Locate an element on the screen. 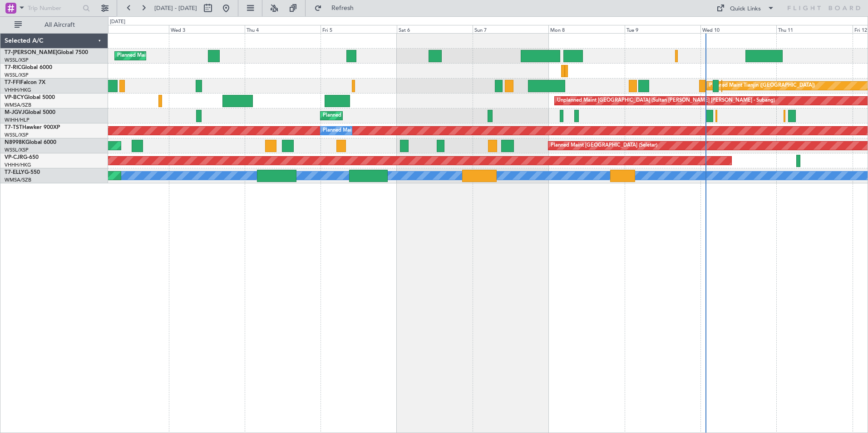 This screenshot has height=433, width=868. div: Fri 5 is located at coordinates (358, 29).